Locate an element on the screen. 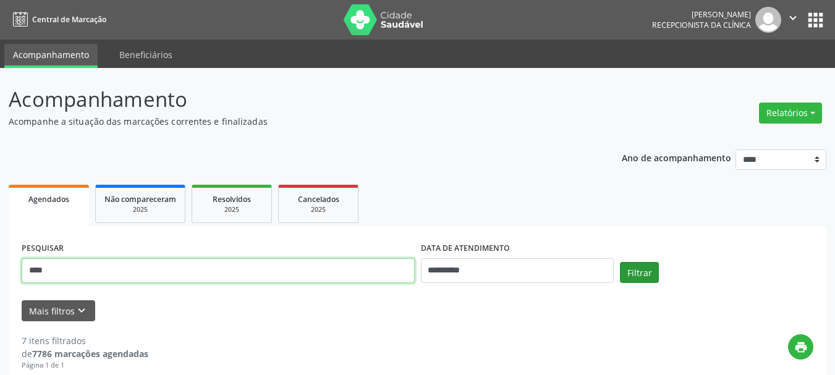 This screenshot has width=835, height=375. span: Resolvidos is located at coordinates (232, 199).